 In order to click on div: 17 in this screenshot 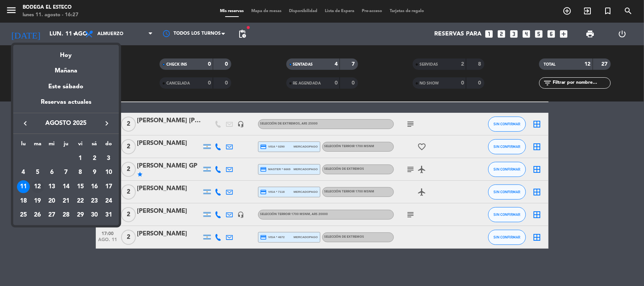, I will do `click(108, 187)`.